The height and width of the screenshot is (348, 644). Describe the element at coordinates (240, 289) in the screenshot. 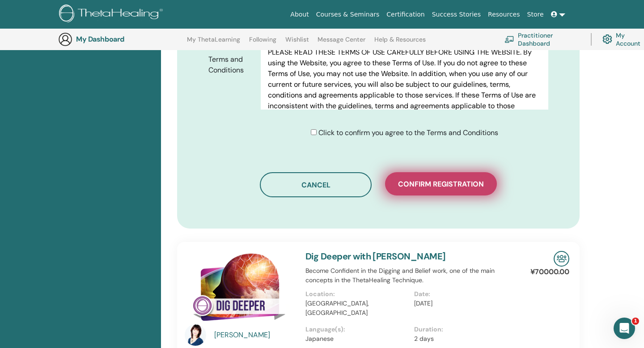

I see `img: Dig Deeper` at that location.